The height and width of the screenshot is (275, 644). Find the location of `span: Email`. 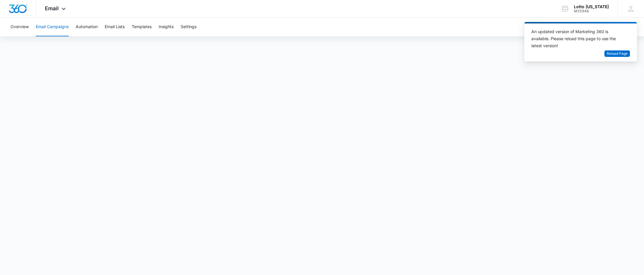

span: Email is located at coordinates (52, 8).